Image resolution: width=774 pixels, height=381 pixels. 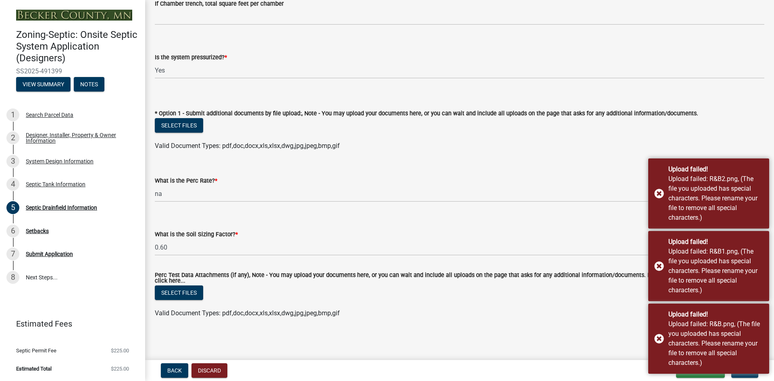 I want to click on button: View Summary, so click(x=43, y=84).